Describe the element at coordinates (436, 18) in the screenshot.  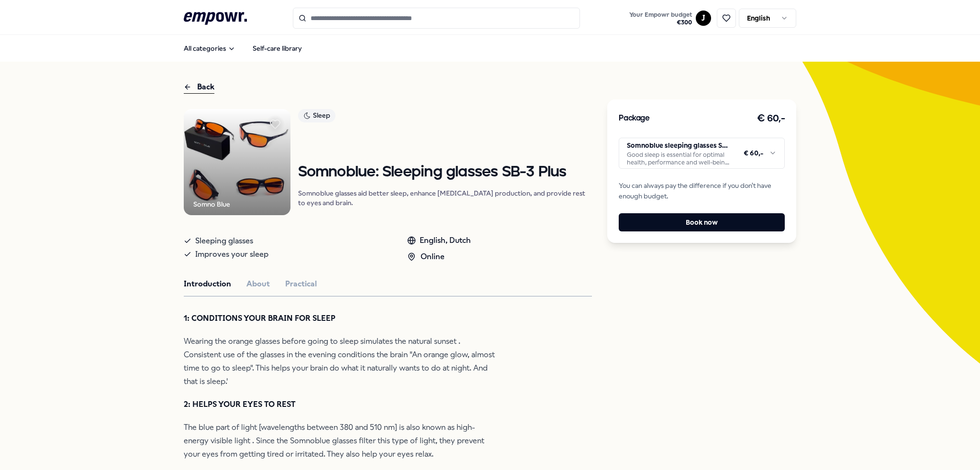
I see `input: Search for products, categories or subcategories` at that location.